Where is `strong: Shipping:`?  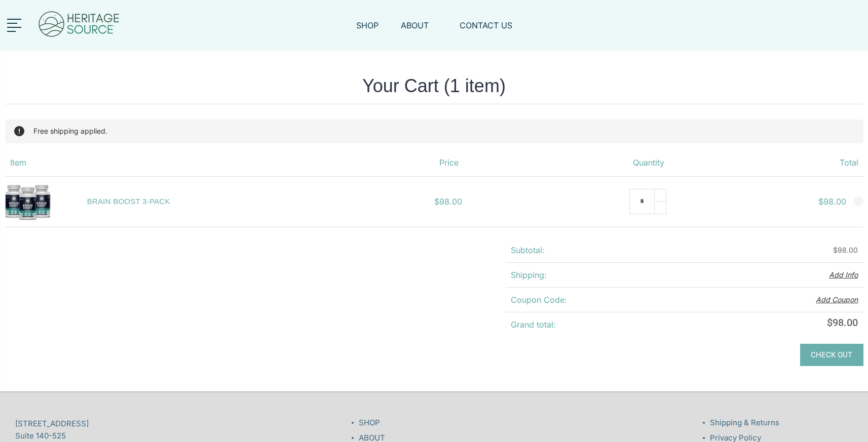 strong: Shipping: is located at coordinates (528, 275).